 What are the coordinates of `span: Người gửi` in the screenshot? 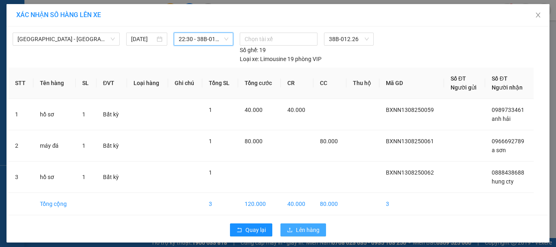 It's located at (463, 87).